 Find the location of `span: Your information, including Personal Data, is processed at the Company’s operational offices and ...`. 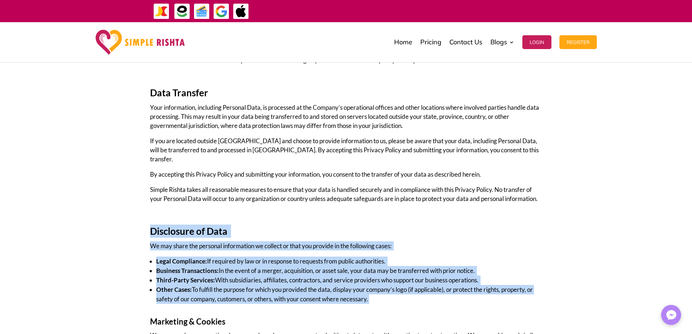

span: Your information, including Personal Data, is processed at the Company’s operational offices and ... is located at coordinates (344, 116).